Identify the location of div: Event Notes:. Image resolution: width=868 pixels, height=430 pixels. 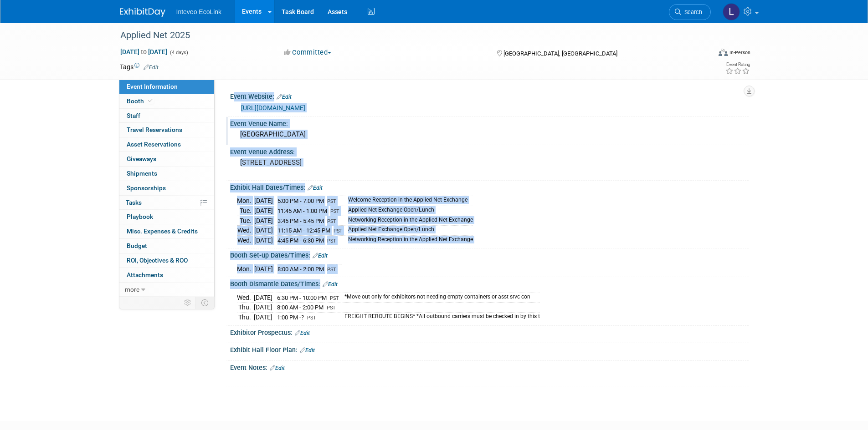
(490, 367).